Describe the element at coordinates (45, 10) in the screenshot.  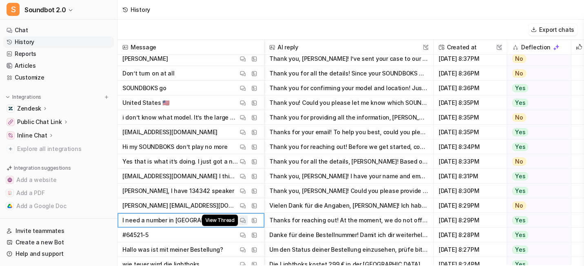
I see `span: Soundbot 2.0` at that location.